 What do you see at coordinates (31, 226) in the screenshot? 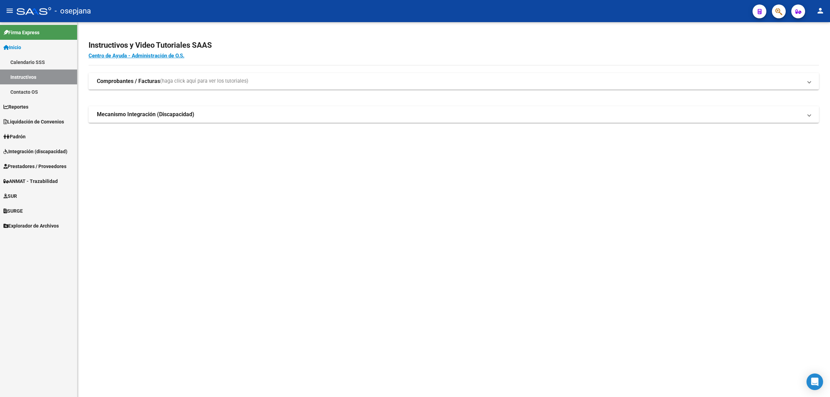
I see `span: Explorador de Archivos` at bounding box center [31, 226].